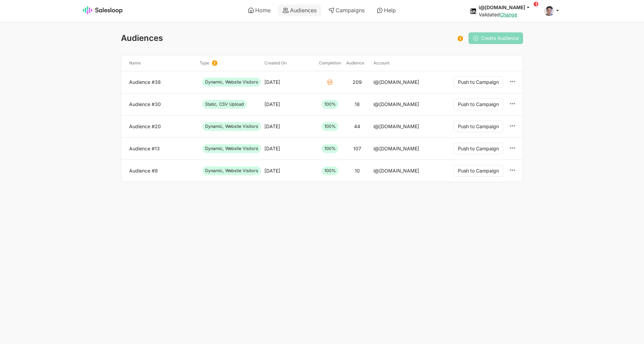 This screenshot has height=344, width=644. Describe the element at coordinates (387, 11) in the screenshot. I see `a: Help` at that location.